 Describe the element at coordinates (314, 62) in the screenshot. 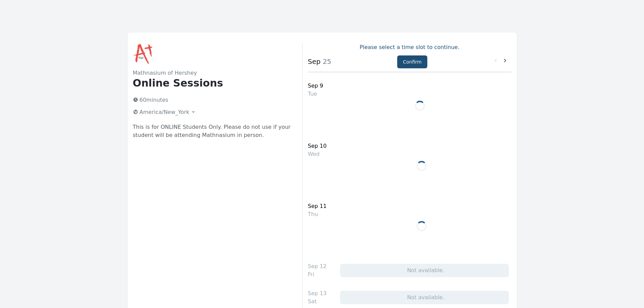

I see `strong: Sep` at that location.